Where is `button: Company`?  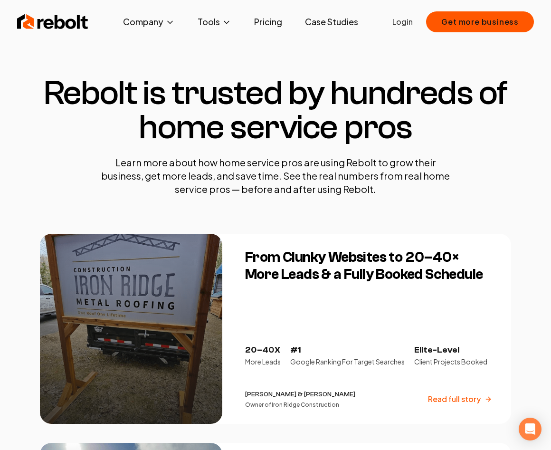 button: Company is located at coordinates (149, 22).